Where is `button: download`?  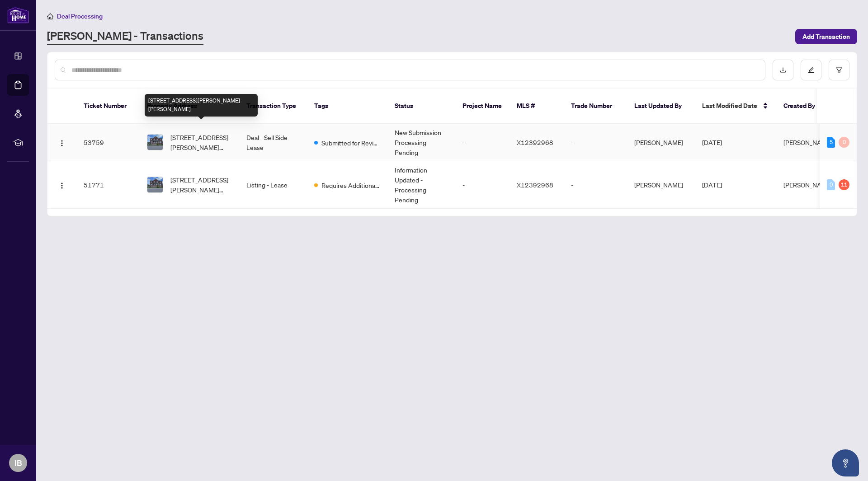
button: download is located at coordinates (783, 70).